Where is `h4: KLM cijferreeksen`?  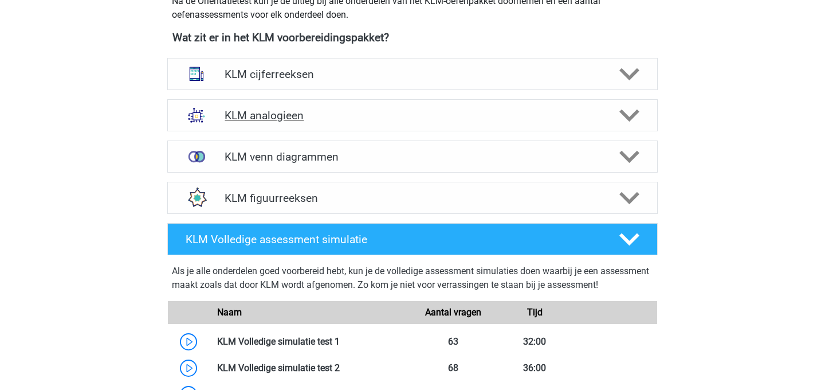
h4: KLM cijferreeksen is located at coordinates (412, 74).